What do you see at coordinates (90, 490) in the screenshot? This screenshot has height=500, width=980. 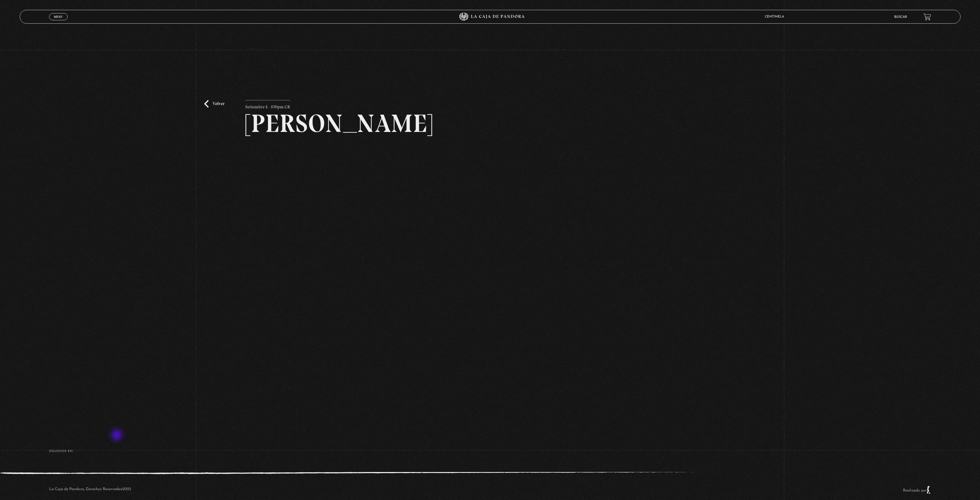 I see `p: La Caja de Pandora, Derechos Reservados 2025` at bounding box center [90, 490].